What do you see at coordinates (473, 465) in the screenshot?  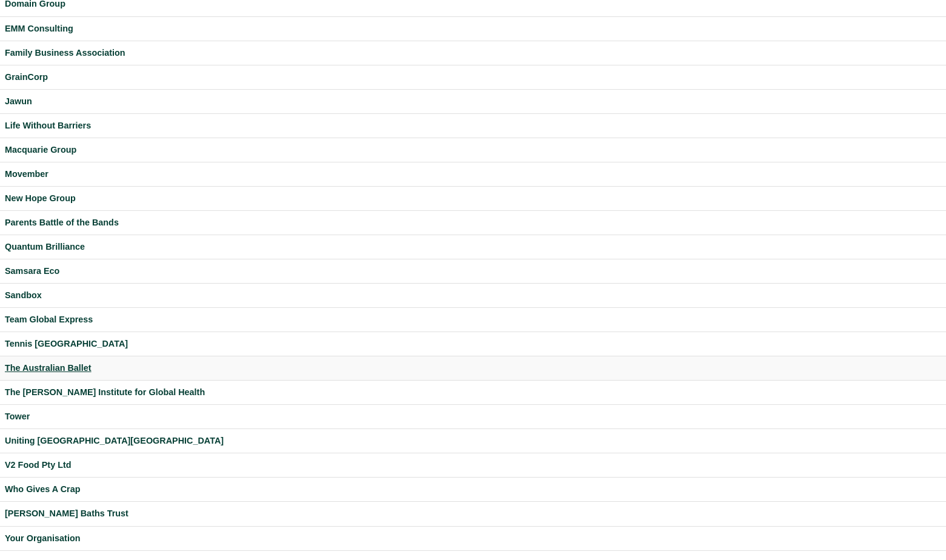 I see `a: V2 Food Pty Ltd` at bounding box center [473, 465].